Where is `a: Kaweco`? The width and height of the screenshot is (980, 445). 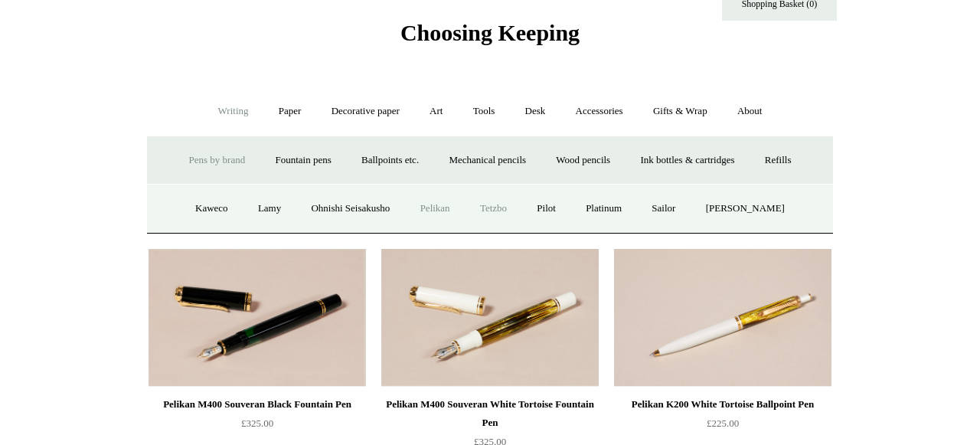
a: Kaweco is located at coordinates (211, 209).